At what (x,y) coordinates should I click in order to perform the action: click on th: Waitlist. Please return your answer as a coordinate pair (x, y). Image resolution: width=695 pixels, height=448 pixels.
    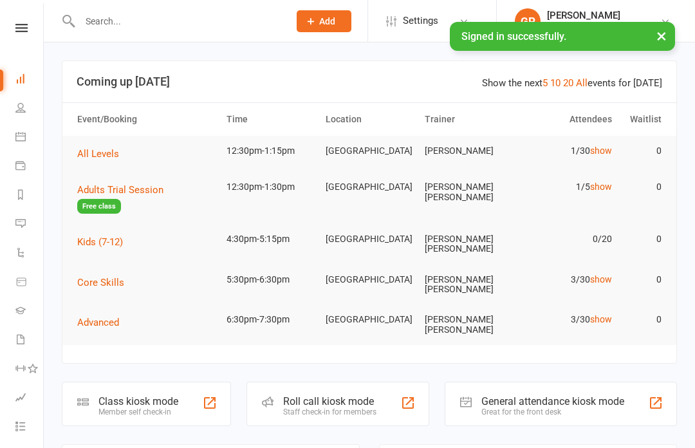
    Looking at the image, I should click on (643, 119).